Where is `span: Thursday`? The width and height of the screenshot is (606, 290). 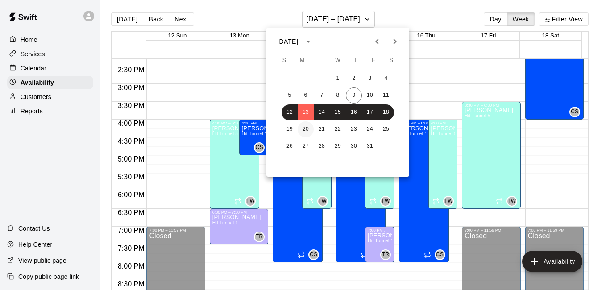 span: Thursday is located at coordinates (356, 61).